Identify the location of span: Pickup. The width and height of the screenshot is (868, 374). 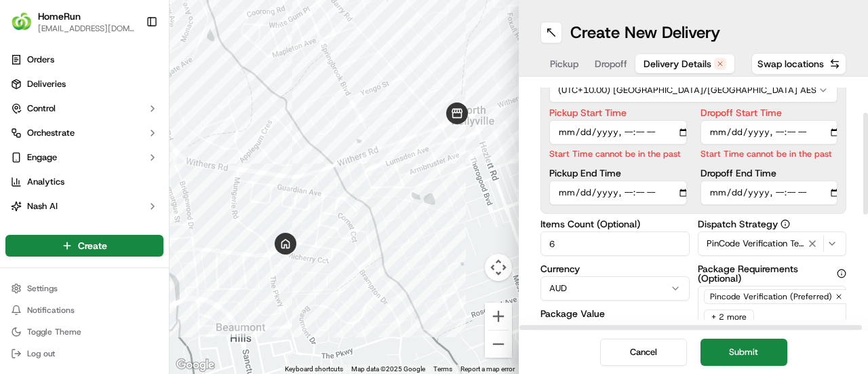
(564, 64).